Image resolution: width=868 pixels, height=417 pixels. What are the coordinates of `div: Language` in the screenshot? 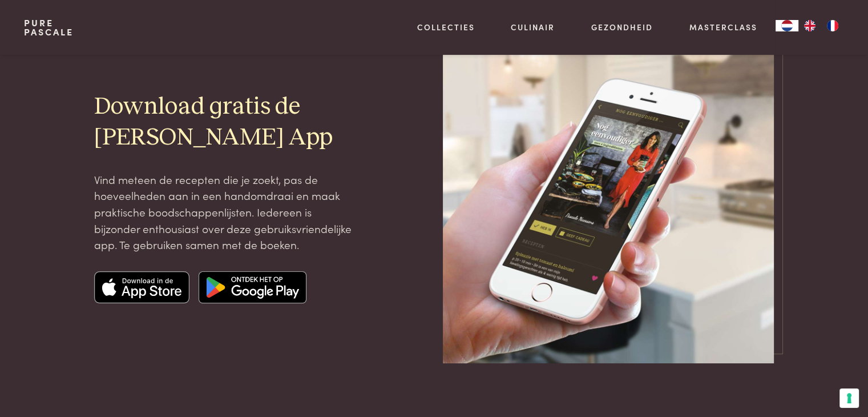 It's located at (787, 26).